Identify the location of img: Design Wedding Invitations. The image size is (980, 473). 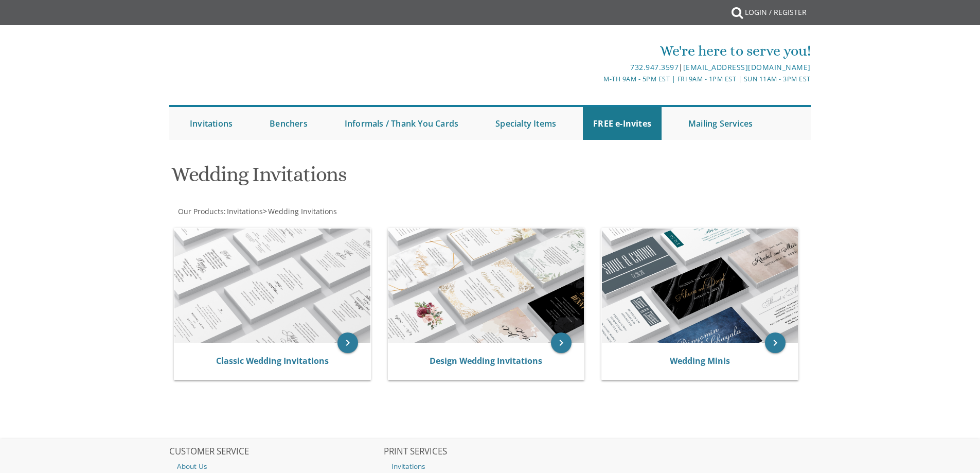
(486, 286).